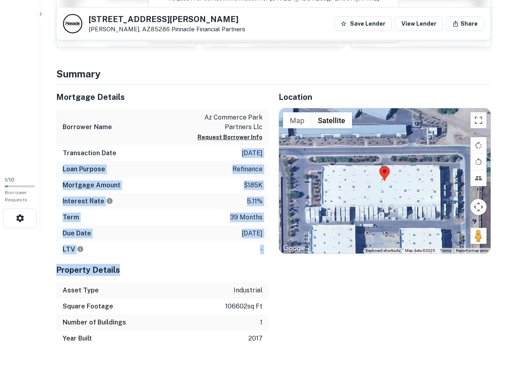 The width and height of the screenshot is (507, 365). Describe the element at coordinates (88, 307) in the screenshot. I see `h6: Square Footage` at that location.